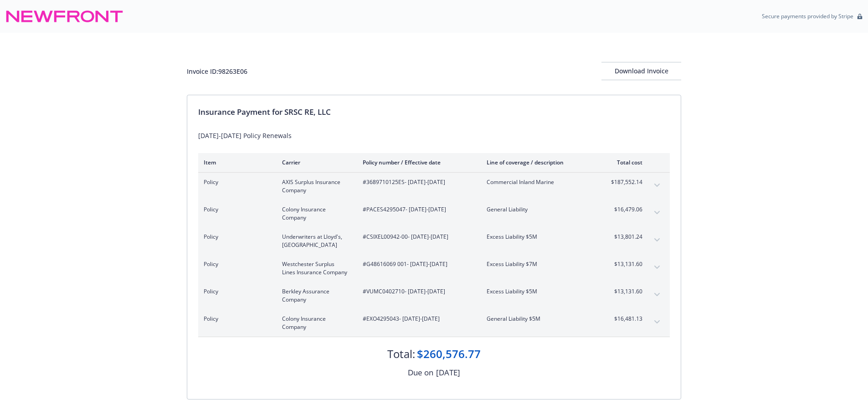 The image size is (868, 415). What do you see at coordinates (449, 354) in the screenshot?
I see `div: $260,576.77` at bounding box center [449, 354].